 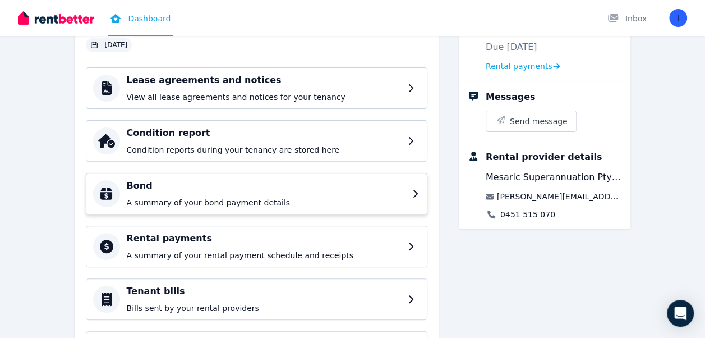 I want to click on p: Bills sent by your rental providers, so click(x=264, y=308).